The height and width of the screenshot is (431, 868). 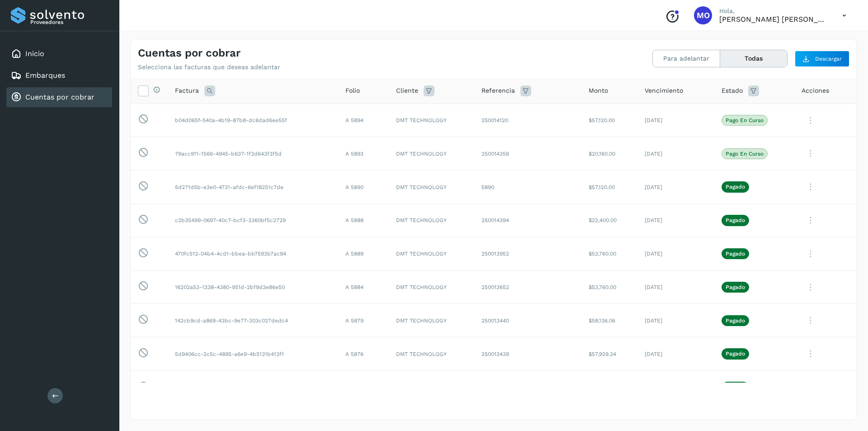 I want to click on span: Folio, so click(x=352, y=91).